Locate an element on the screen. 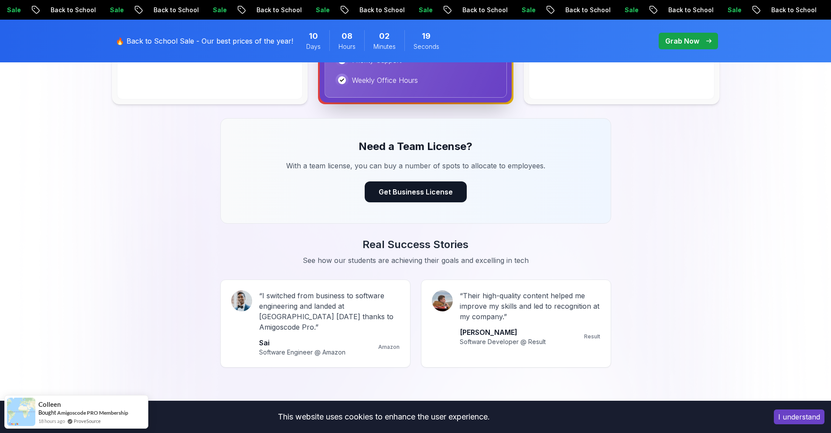 The image size is (831, 433). button: Accept cookies is located at coordinates (799, 417).